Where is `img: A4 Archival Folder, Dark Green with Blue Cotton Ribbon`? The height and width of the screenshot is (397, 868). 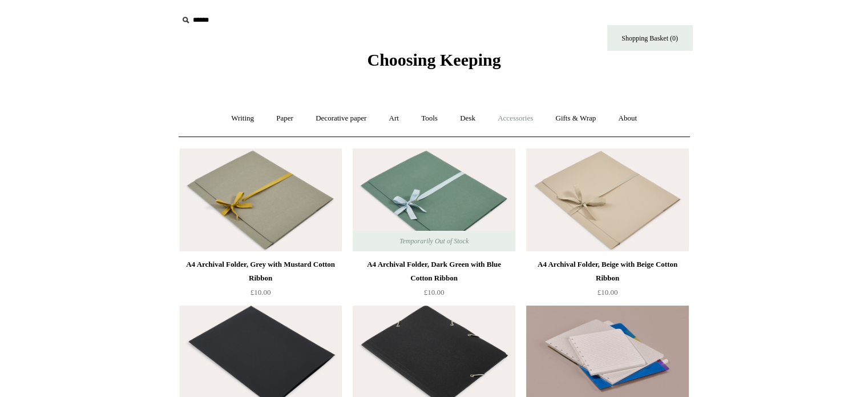
img: A4 Archival Folder, Dark Green with Blue Cotton Ribbon is located at coordinates (434, 200).